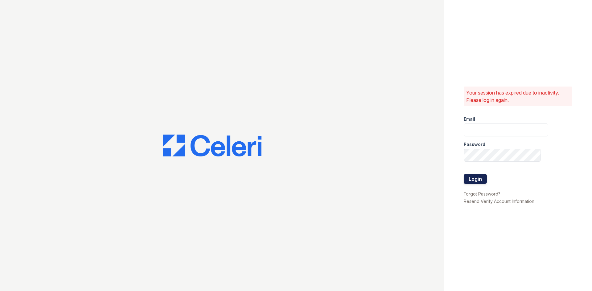  I want to click on a: Resend Verify Account Information, so click(499, 201).